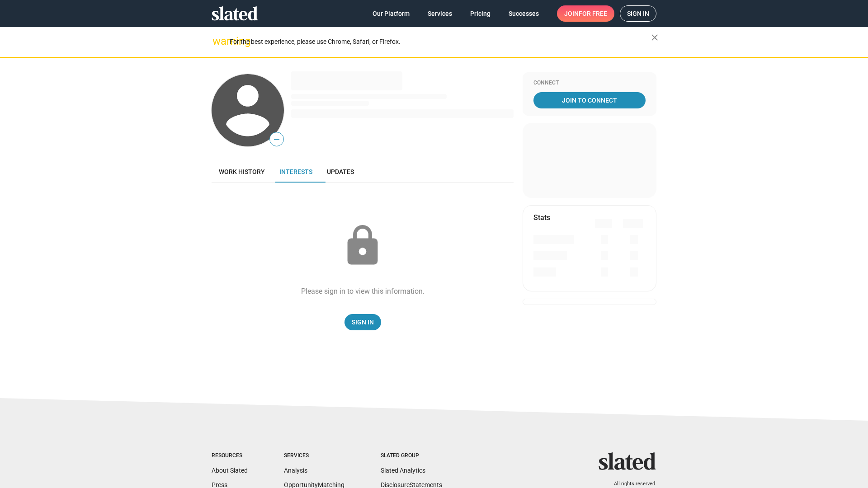 This screenshot has width=868, height=488. What do you see at coordinates (590, 100) in the screenshot?
I see `a: Join To Connect` at bounding box center [590, 100].